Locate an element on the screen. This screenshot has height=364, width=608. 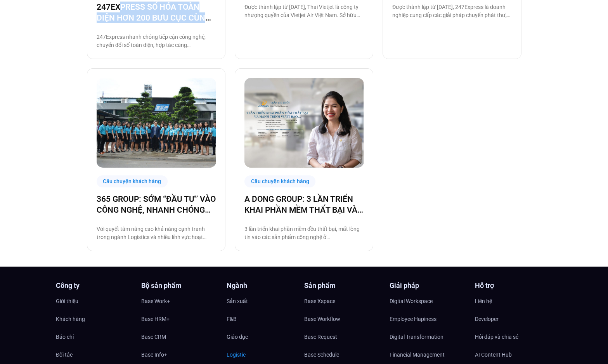
span: Developer is located at coordinates (487, 319).